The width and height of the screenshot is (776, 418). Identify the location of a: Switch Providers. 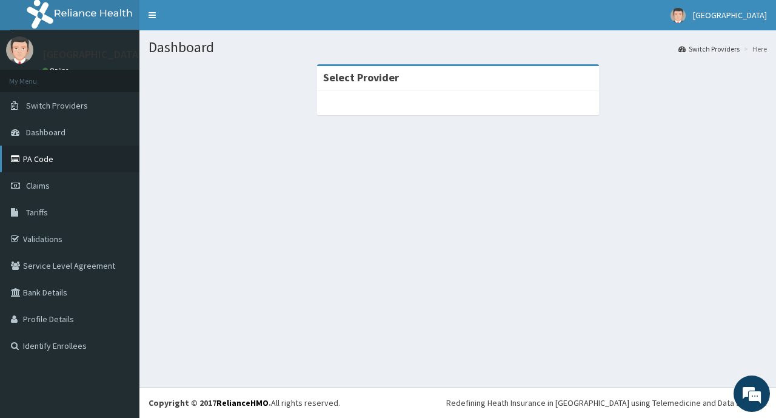
(709, 48).